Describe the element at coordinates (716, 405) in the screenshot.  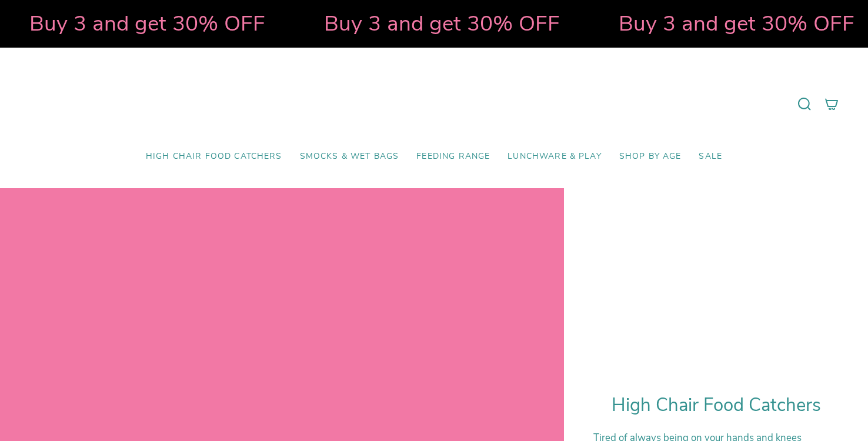
I see `h1: High Chair Food Catchers` at that location.